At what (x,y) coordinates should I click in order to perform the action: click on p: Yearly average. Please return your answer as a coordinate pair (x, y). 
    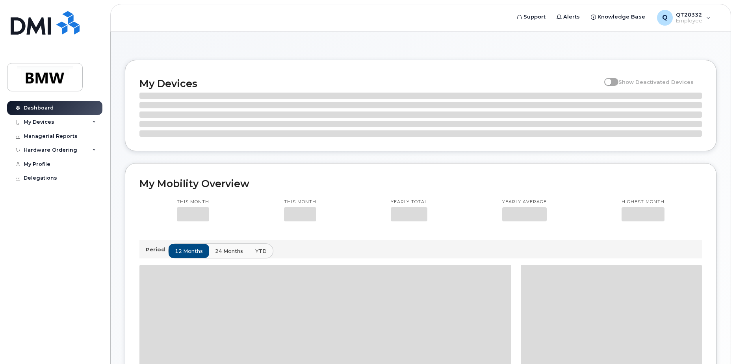
    Looking at the image, I should click on (524, 202).